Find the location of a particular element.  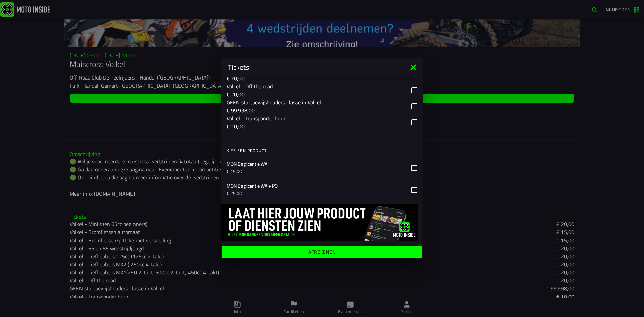

p: Volkel - Transponder huur is located at coordinates (256, 119).